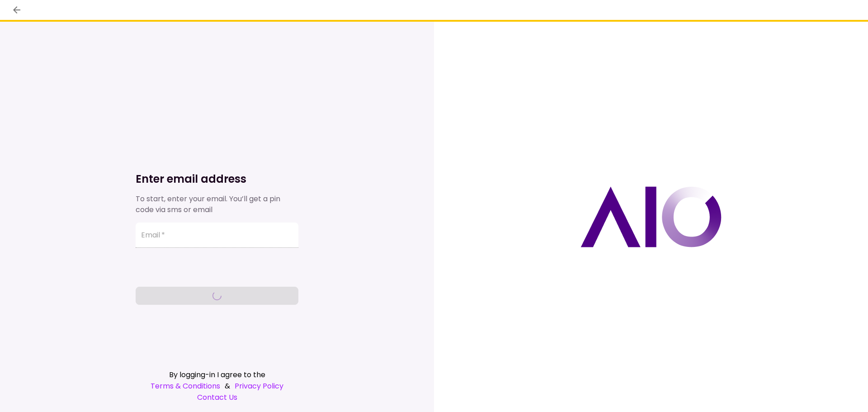 The height and width of the screenshot is (412, 868). Describe the element at coordinates (217, 375) in the screenshot. I see `div: By logging-in I agree to the` at that location.